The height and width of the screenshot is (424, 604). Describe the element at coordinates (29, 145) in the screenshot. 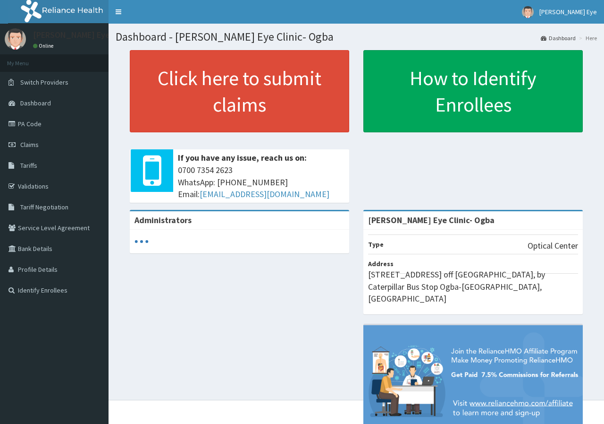

I see `span: Claims` at that location.